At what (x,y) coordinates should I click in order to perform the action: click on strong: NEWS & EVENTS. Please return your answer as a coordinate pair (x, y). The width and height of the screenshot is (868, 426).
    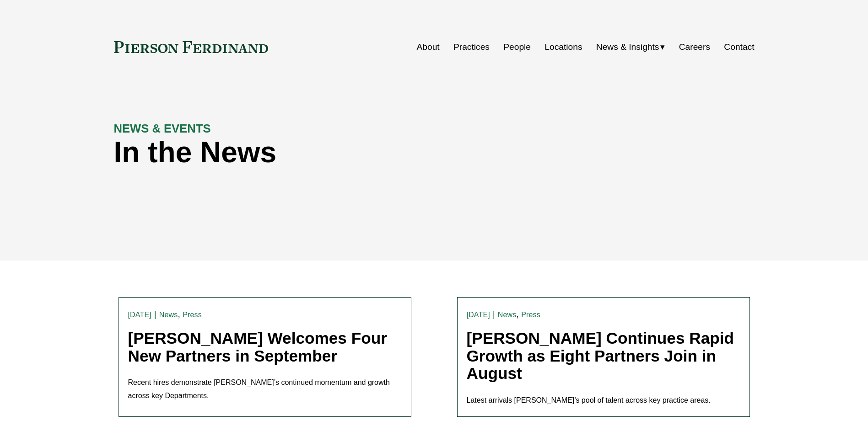
    Looking at the image, I should click on (162, 128).